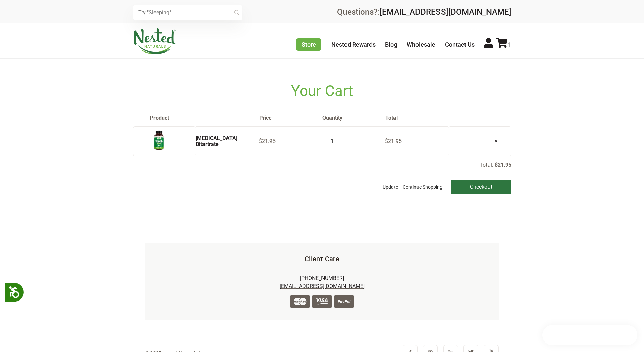 The image size is (644, 352). I want to click on th: Product, so click(195, 118).